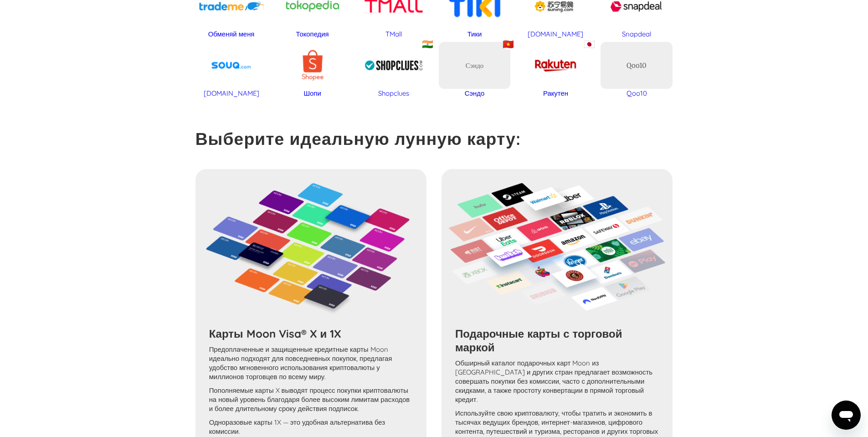 The image size is (868, 437). Describe the element at coordinates (312, 34) in the screenshot. I see `font: Токопедия` at that location.